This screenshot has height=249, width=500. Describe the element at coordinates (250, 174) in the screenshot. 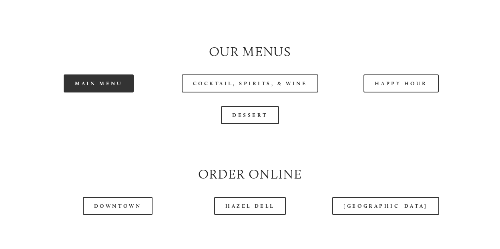

I see `h2: Order Online` at that location.